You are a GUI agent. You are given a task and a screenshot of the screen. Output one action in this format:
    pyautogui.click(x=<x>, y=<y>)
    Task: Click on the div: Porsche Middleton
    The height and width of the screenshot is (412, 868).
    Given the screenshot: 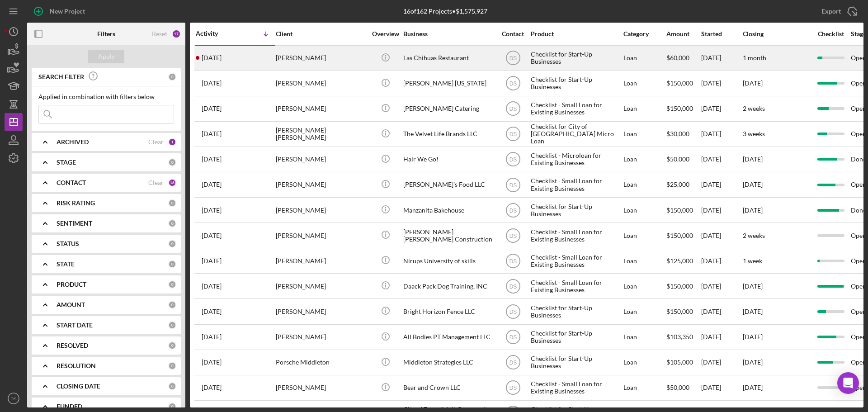 What is the action you would take?
    pyautogui.click(x=321, y=362)
    